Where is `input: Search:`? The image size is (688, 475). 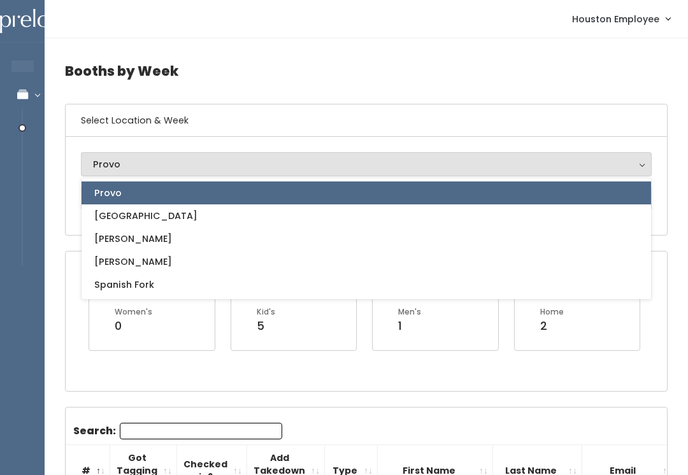 input: Search: is located at coordinates (201, 431).